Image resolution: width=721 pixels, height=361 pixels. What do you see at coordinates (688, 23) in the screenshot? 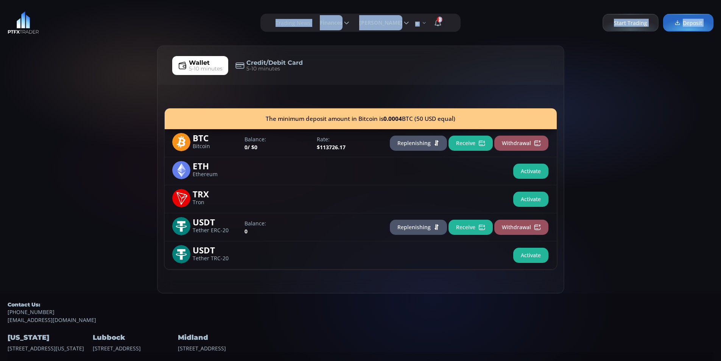
I see `span: Deposit` at bounding box center [688, 23].